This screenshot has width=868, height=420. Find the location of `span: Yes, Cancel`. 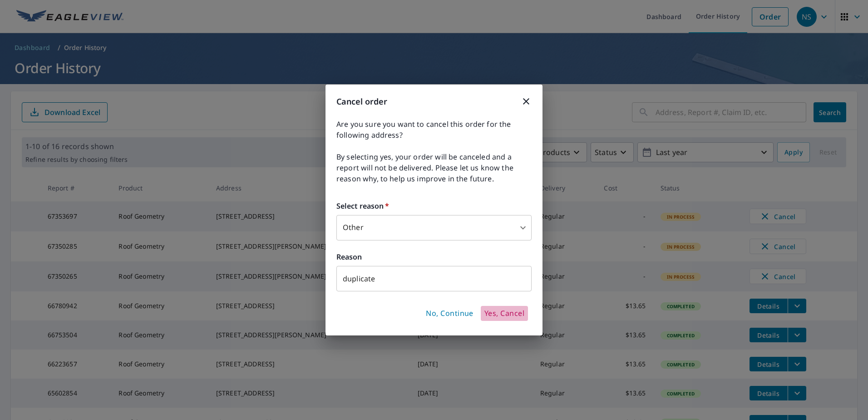

span: Yes, Cancel is located at coordinates (504, 314).